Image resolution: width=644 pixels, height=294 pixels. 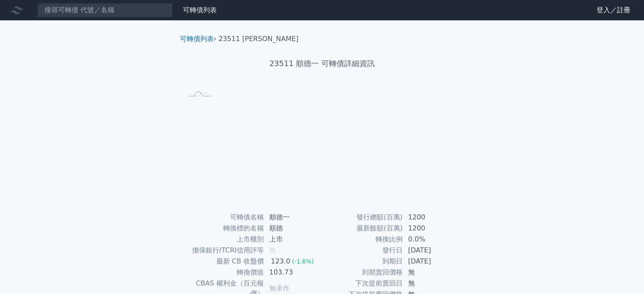 What do you see at coordinates (105, 10) in the screenshot?
I see `input: 搜尋可轉債 代號／名稱` at bounding box center [105, 10].